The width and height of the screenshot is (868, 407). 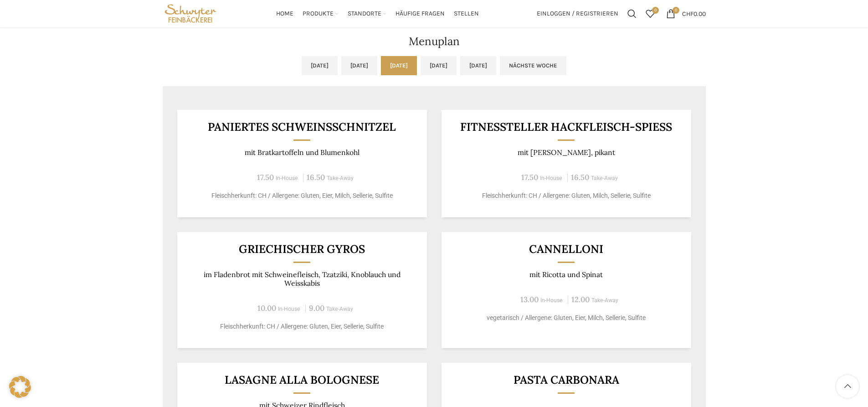 I want to click on h3: Pasta Carbonara, so click(x=566, y=379).